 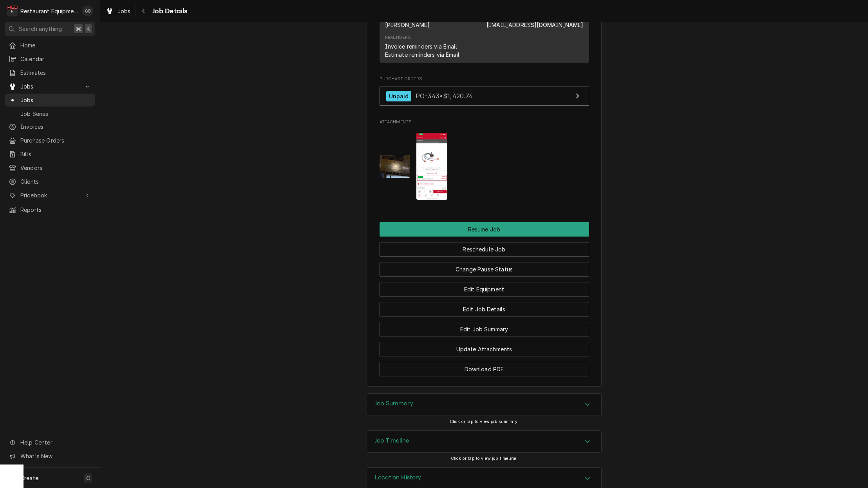 I want to click on a: Invoices, so click(x=50, y=126).